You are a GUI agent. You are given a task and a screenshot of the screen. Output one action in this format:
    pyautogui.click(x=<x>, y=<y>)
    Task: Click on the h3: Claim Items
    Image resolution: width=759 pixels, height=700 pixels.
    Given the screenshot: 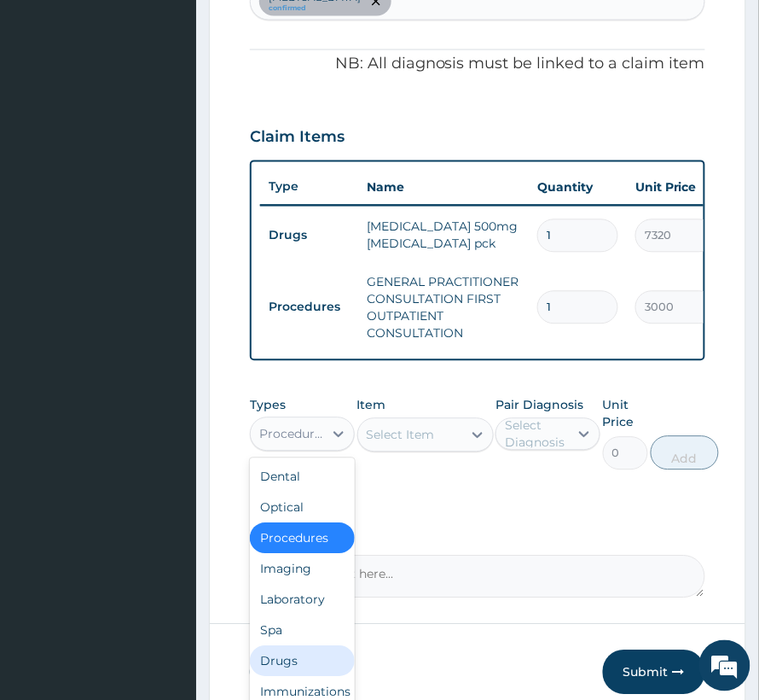 What is the action you would take?
    pyautogui.click(x=297, y=138)
    